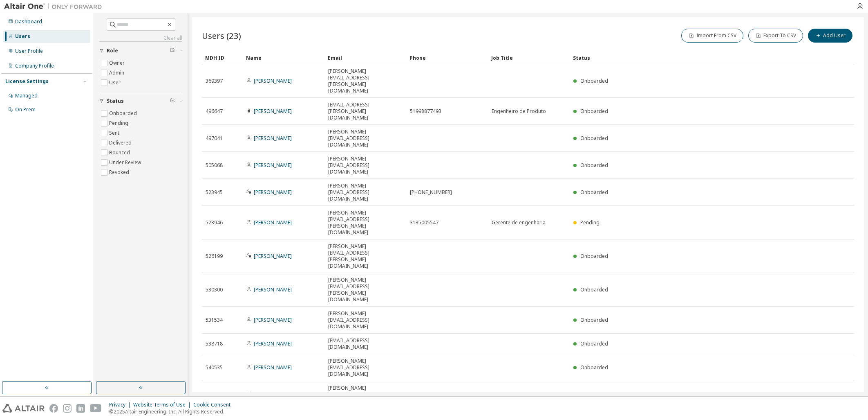  Describe the element at coordinates (214, 256) in the screenshot. I see `span: 526199` at that location.